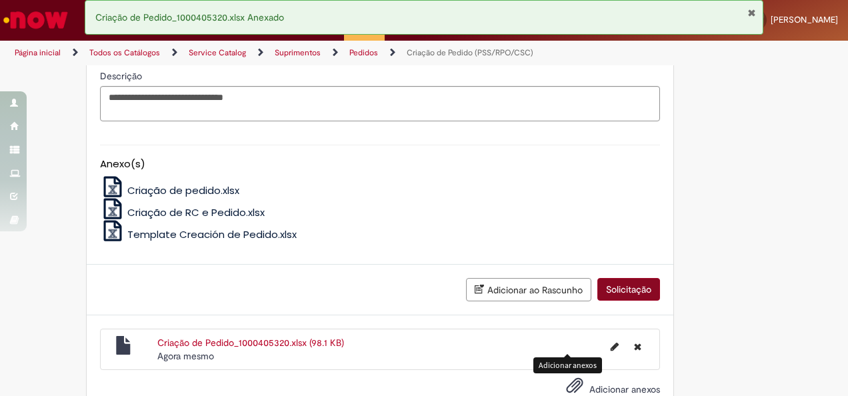  What do you see at coordinates (297, 53) in the screenshot?
I see `a: Suprimentos` at bounding box center [297, 53].